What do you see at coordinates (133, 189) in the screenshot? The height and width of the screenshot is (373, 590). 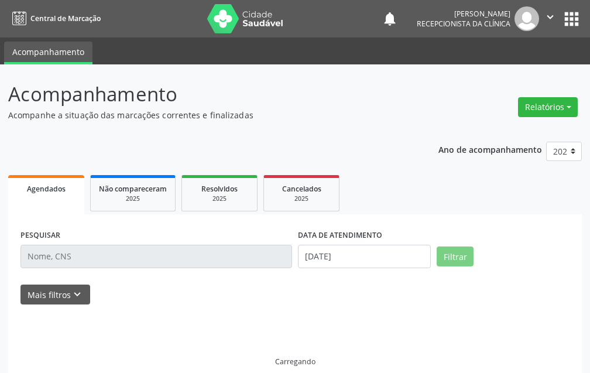 I see `span: Não compareceram` at bounding box center [133, 189].